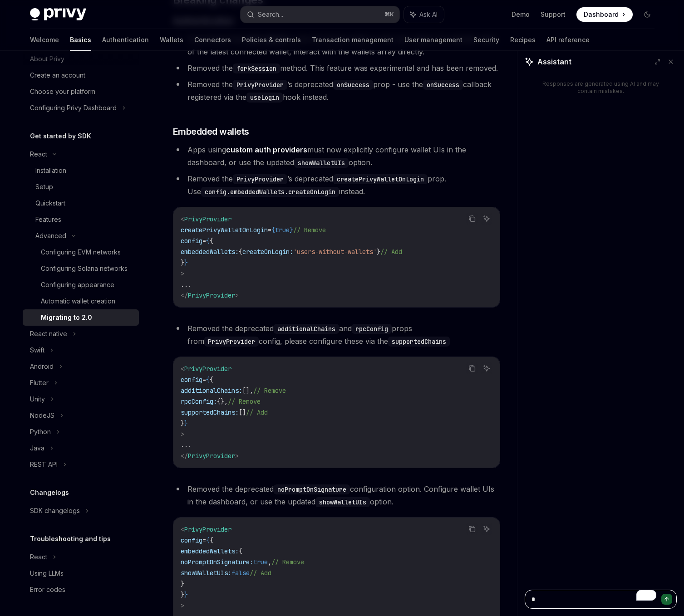 The height and width of the screenshot is (616, 684). Describe the element at coordinates (601, 87) in the screenshot. I see `div: Responses are generated using AI and may contain mistakes.` at that location.